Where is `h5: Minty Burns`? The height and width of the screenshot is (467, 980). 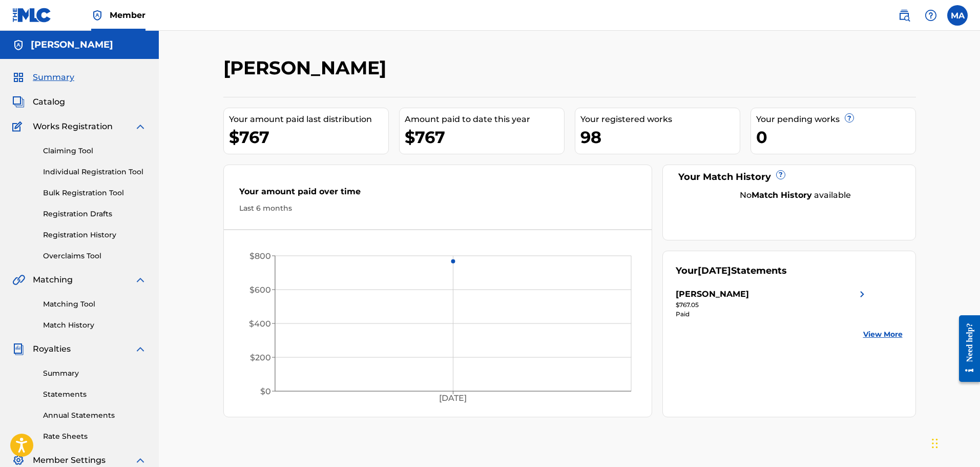 h5: Minty Burns is located at coordinates (71, 45).